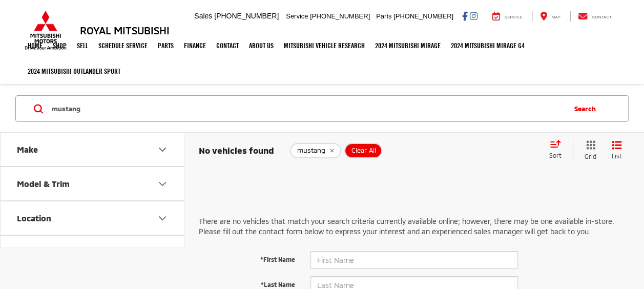  What do you see at coordinates (555, 155) in the screenshot?
I see `span: Sort` at bounding box center [555, 155].